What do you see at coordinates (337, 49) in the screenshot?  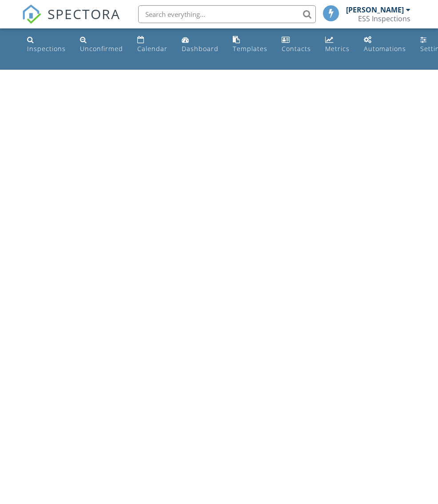 I see `div: Metrics` at bounding box center [337, 49].